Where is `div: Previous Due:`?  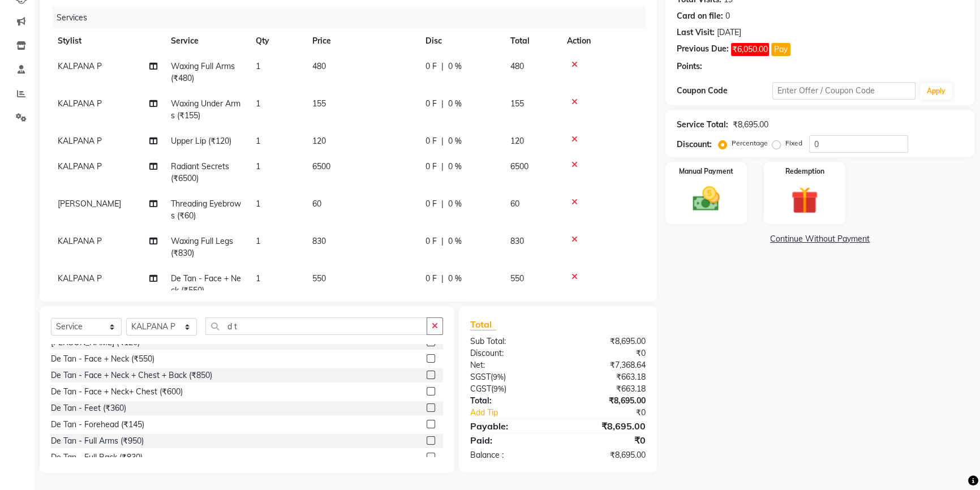
div: Previous Due: is located at coordinates (703, 49).